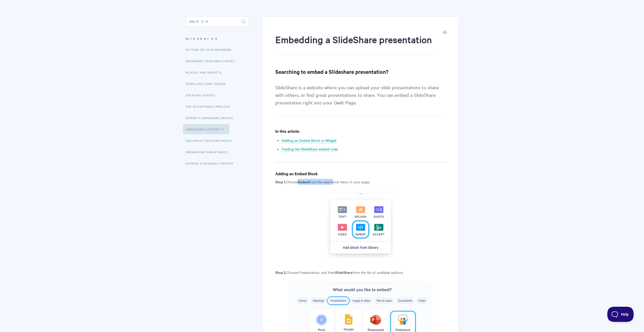  I want to click on a: The Acceptance Process, so click(209, 107).